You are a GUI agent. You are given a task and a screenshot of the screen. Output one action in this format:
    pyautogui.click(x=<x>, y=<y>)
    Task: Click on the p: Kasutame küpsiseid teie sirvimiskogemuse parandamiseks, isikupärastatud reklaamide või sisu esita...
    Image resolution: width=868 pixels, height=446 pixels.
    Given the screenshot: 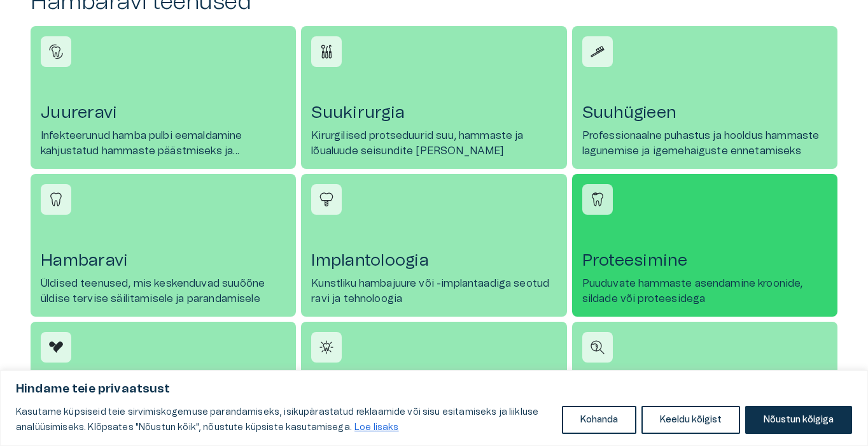 What is the action you would take?
    pyautogui.click(x=284, y=420)
    